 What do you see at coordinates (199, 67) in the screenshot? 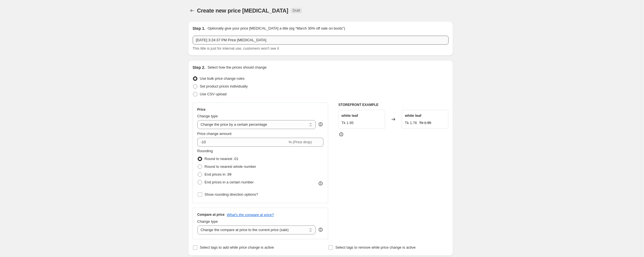
I see `h2: Step 2.` at bounding box center [199, 67].